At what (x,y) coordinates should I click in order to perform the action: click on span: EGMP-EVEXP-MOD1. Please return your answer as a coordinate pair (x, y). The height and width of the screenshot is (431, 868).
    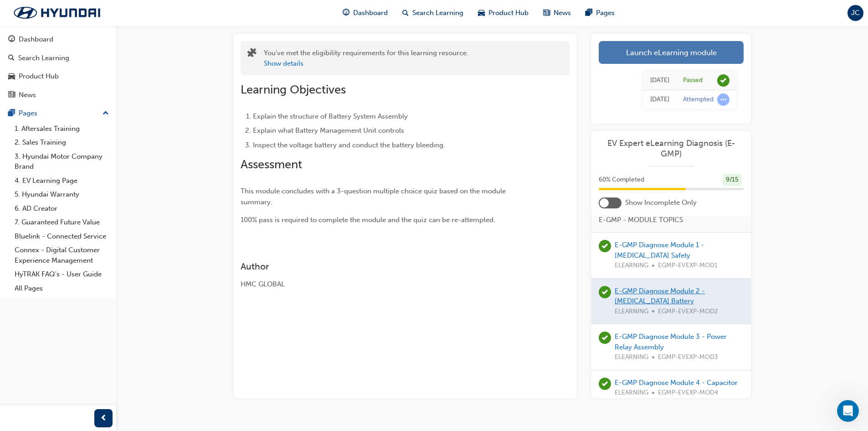
    Looking at the image, I should click on (687, 265).